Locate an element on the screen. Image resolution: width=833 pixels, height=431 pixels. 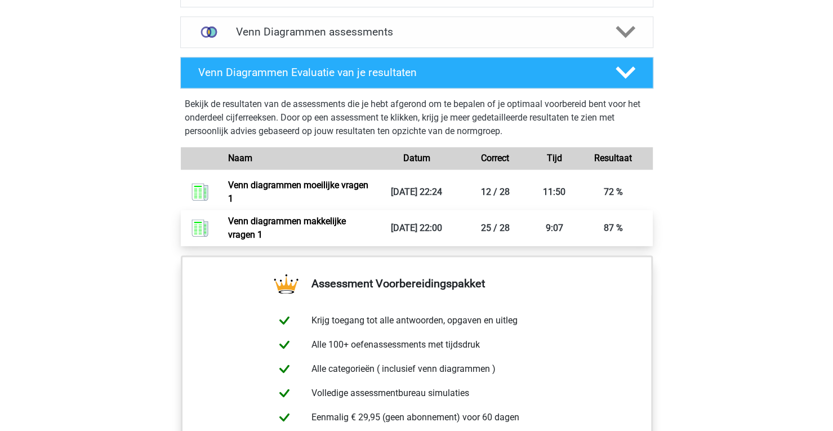
h4: Venn Diagrammen Evaluatie van je resultaten is located at coordinates (398, 72).